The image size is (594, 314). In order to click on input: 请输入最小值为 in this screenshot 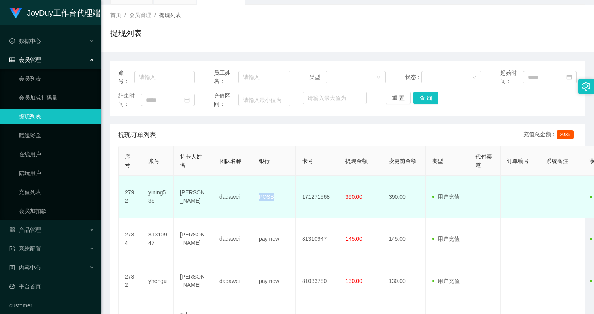, I will do `click(264, 100)`.